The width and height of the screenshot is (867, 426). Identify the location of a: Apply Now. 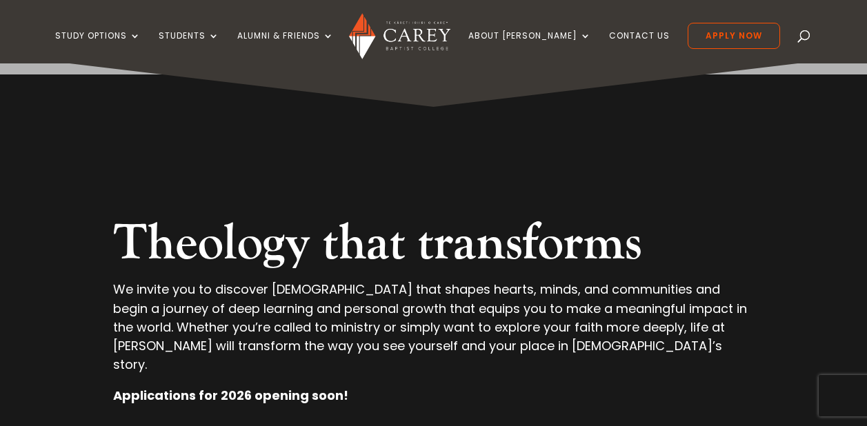
(734, 36).